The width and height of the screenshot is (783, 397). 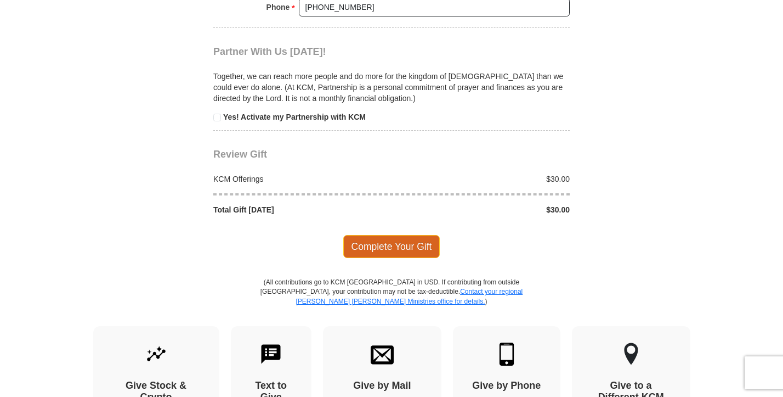 What do you see at coordinates (156, 354) in the screenshot?
I see `img: give-by-stock.svg` at bounding box center [156, 354].